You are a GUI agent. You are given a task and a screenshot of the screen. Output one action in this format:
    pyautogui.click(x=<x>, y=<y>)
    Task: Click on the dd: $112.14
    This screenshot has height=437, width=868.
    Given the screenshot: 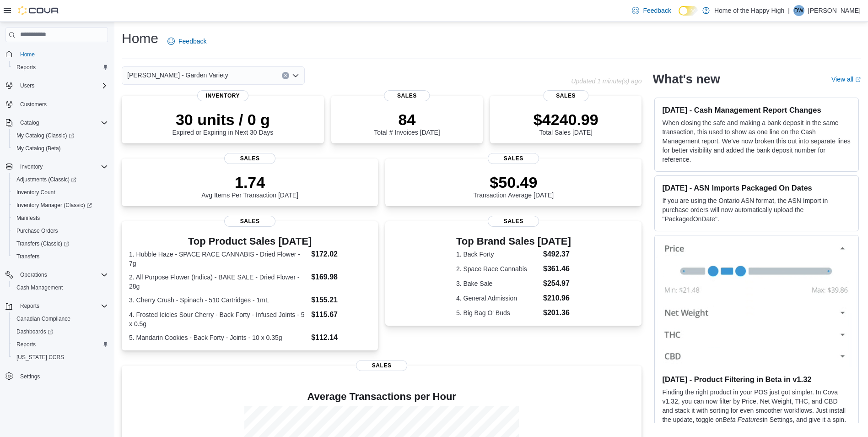 What is the action you would take?
    pyautogui.click(x=341, y=338)
    